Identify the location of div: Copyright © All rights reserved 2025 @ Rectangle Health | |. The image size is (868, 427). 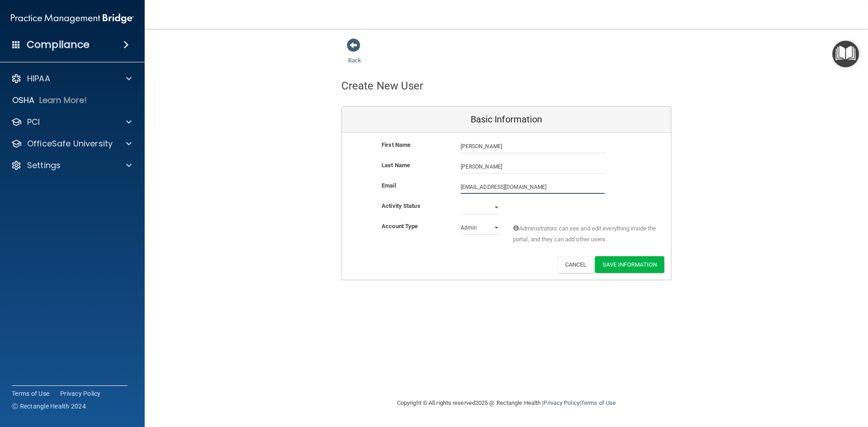
(506, 403).